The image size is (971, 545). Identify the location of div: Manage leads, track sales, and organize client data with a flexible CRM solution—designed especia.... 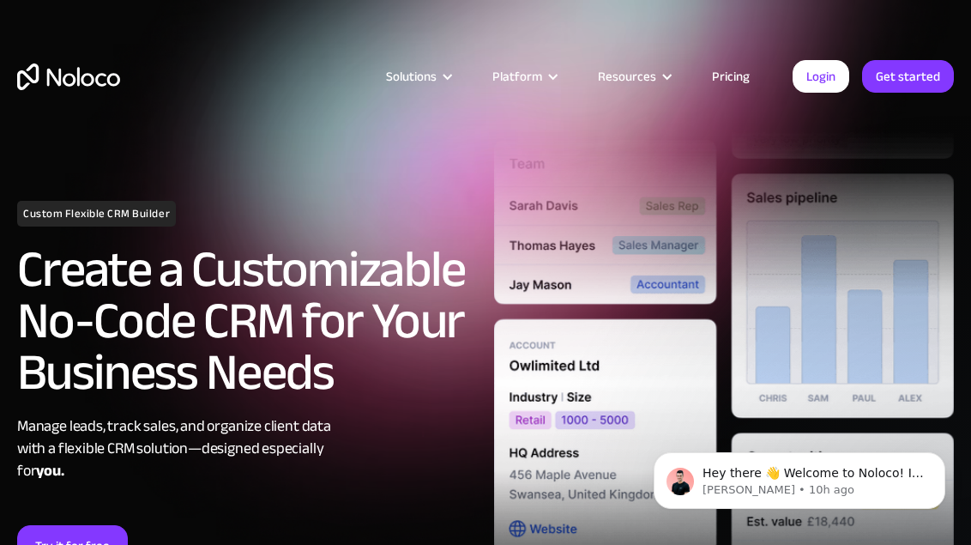
(247, 449).